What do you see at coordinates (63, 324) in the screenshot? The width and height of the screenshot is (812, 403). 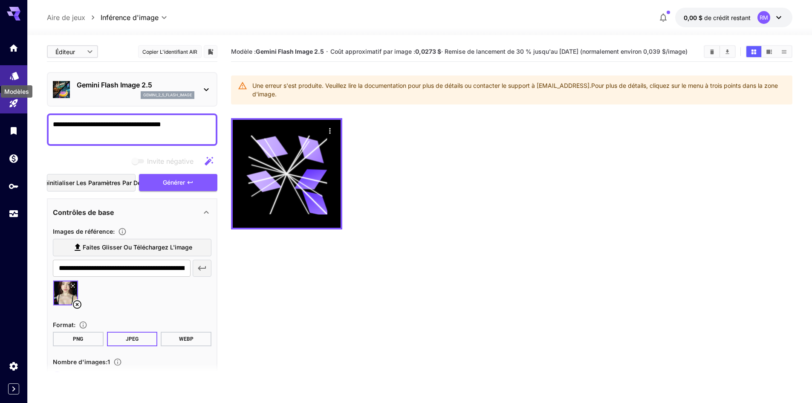 I see `font: Format` at bounding box center [63, 324].